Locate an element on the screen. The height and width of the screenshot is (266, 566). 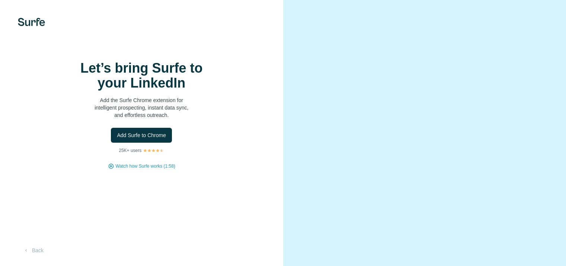
button: Watch how Surfe works (1:58) is located at coordinates (146, 166).